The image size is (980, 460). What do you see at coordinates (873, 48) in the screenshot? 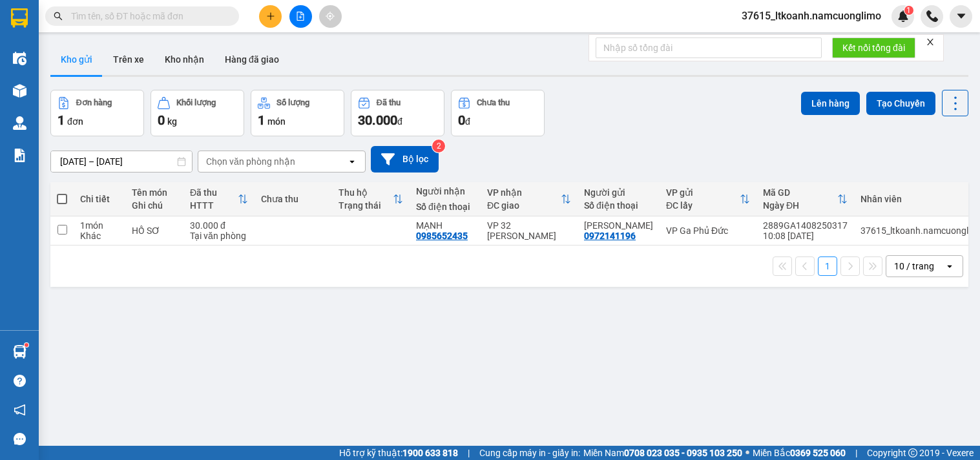
I see `span: Kết nối tổng đài` at bounding box center [873, 48].